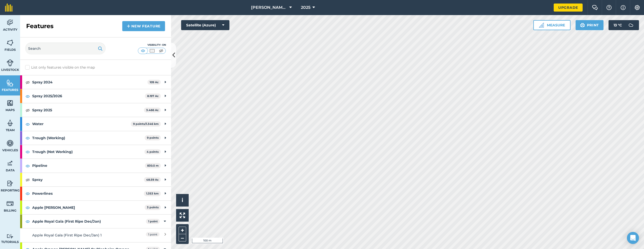  What do you see at coordinates (96, 82) in the screenshot?
I see `div: Spray 2024109 Ac` at bounding box center [96, 82].